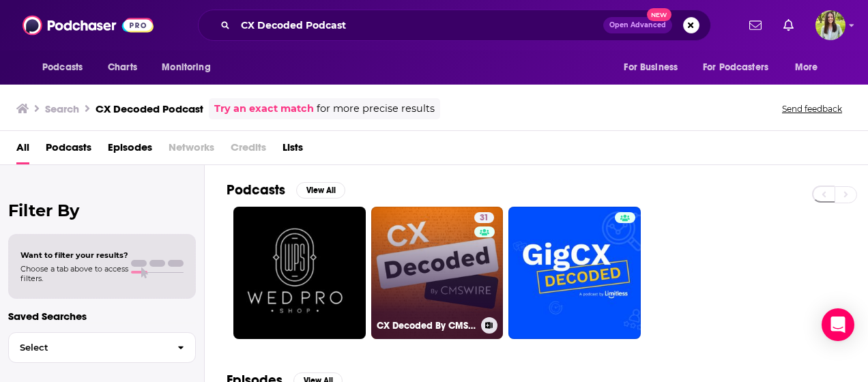 This screenshot has width=868, height=382. Describe the element at coordinates (438, 273) in the screenshot. I see `a: 31CX Decoded By CMSWire` at that location.